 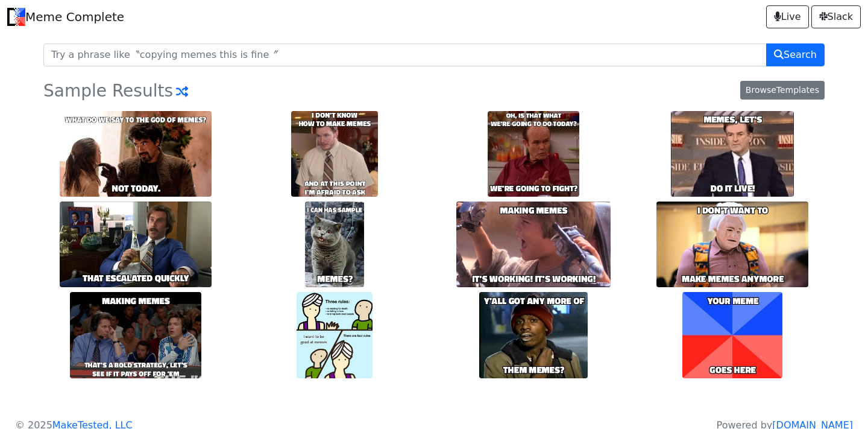 I want to click on a: Live, so click(x=787, y=17).